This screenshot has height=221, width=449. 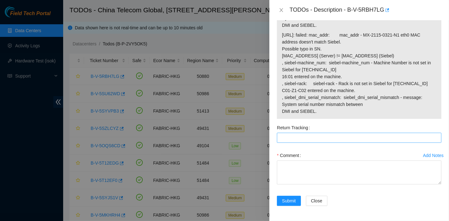 I want to click on label: Comment, so click(x=290, y=156).